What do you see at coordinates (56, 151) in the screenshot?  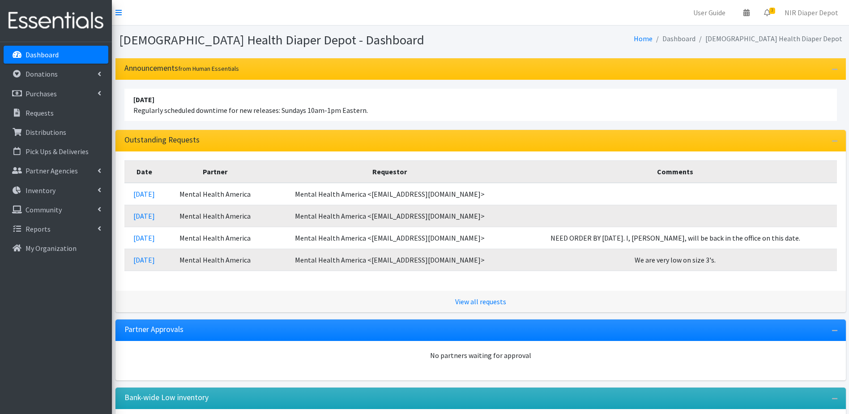 I see `a: Pick Ups & Deliveries` at bounding box center [56, 151].